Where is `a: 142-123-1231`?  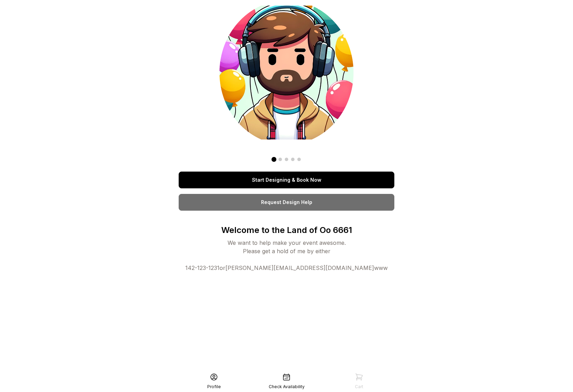 a: 142-123-1231 is located at coordinates (202, 268).